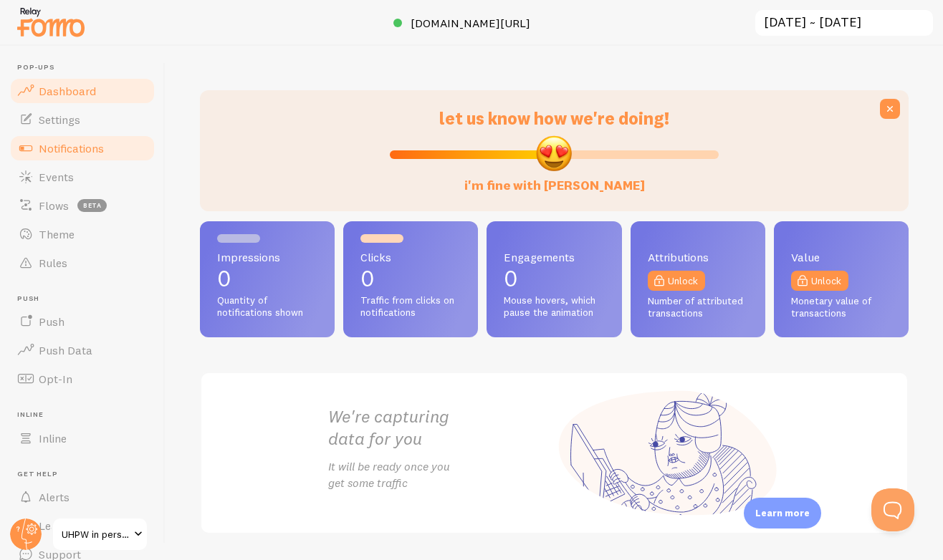  What do you see at coordinates (67, 91) in the screenshot?
I see `span: Dashboard` at bounding box center [67, 91].